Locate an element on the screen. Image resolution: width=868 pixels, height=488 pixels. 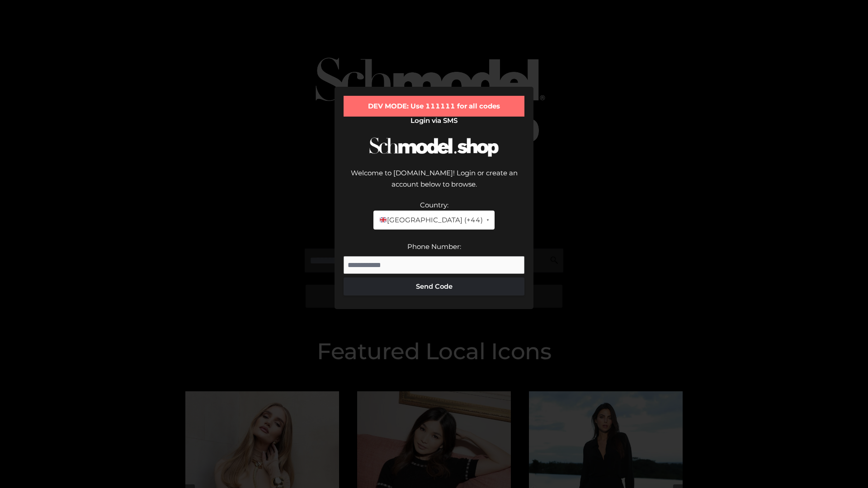
label: Country: is located at coordinates (434, 205).